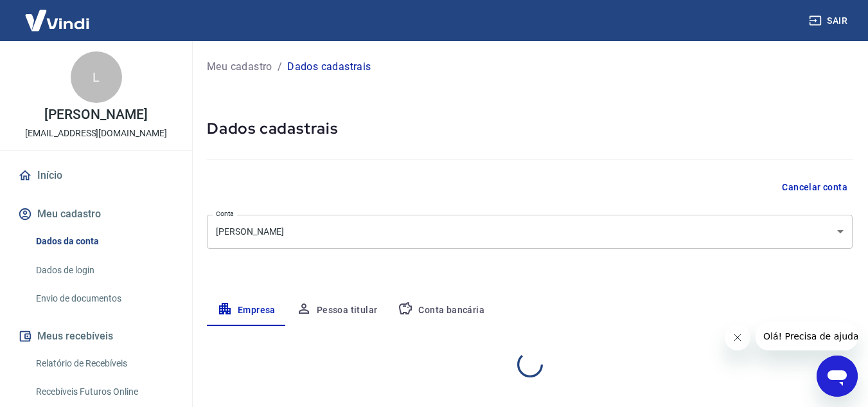 The image size is (868, 407). I want to click on a: Início, so click(96, 176).